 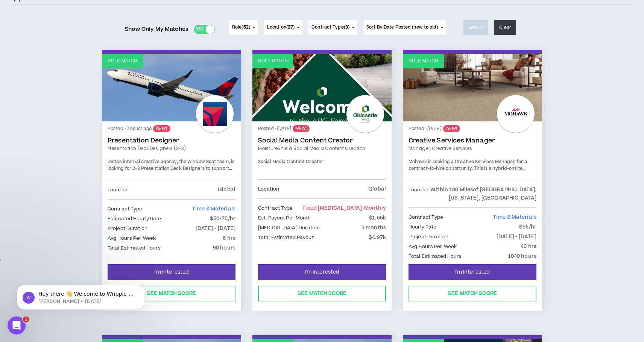 What do you see at coordinates (373, 228) in the screenshot?
I see `p: 3 months` at bounding box center [373, 228].